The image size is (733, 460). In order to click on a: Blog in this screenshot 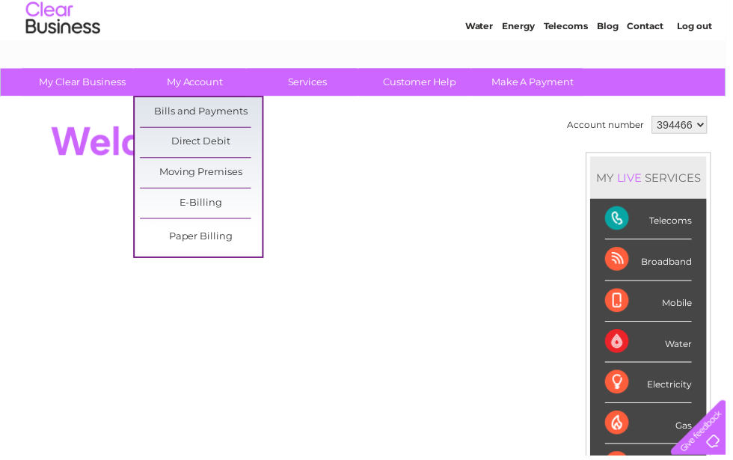, I will do `click(614, 69)`.